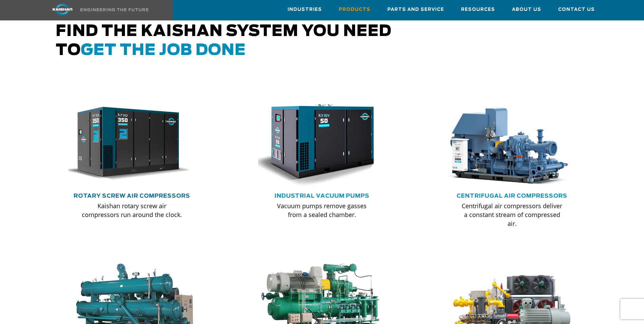  I want to click on img: kaishan logo, so click(63, 9).